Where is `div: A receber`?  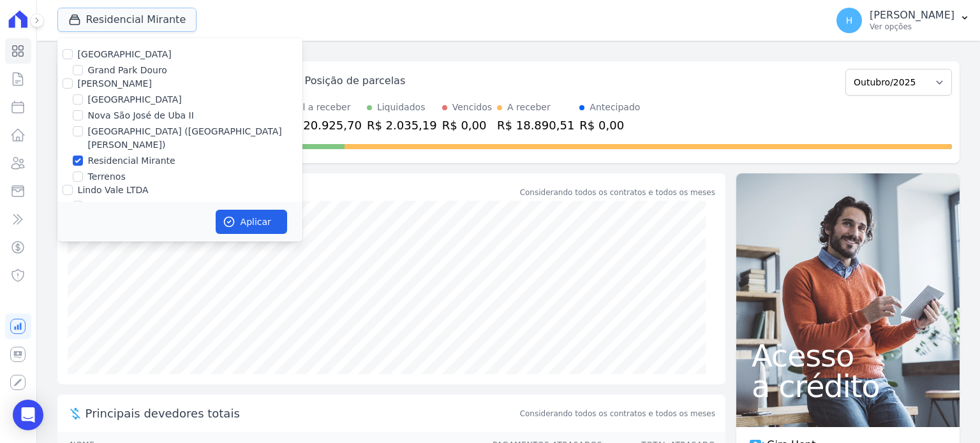 div: A receber is located at coordinates (529, 107).